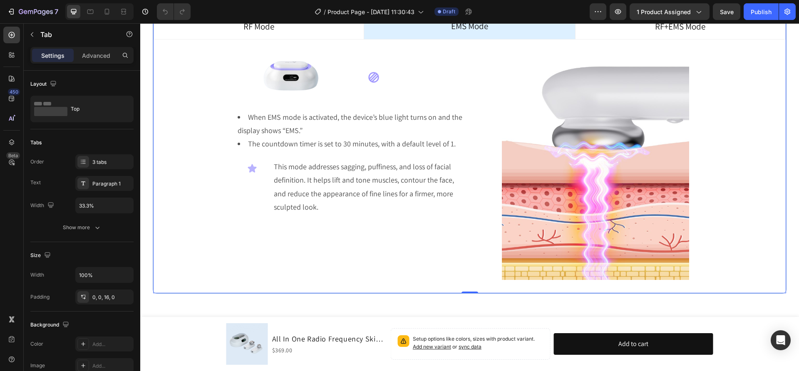 The image size is (799, 371). Describe the element at coordinates (41, 255) in the screenshot. I see `div: Size` at that location.